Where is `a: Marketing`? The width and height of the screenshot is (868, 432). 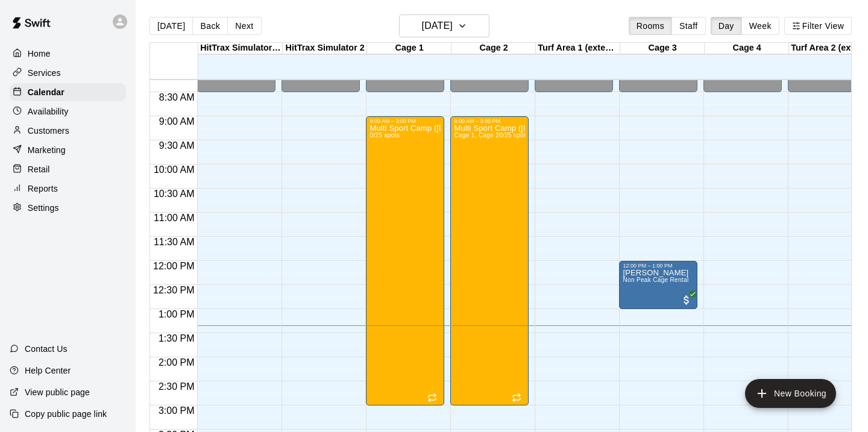
a: Marketing is located at coordinates (68, 150).